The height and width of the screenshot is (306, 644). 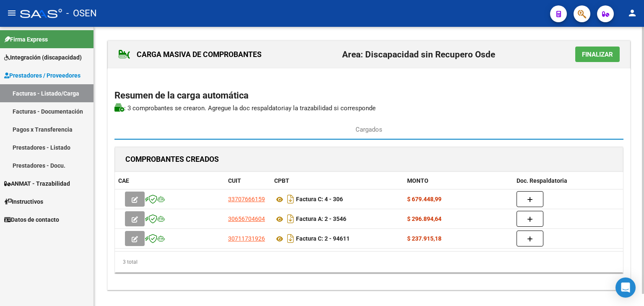 I want to click on h2: Resumen de la carga automática, so click(x=369, y=96).